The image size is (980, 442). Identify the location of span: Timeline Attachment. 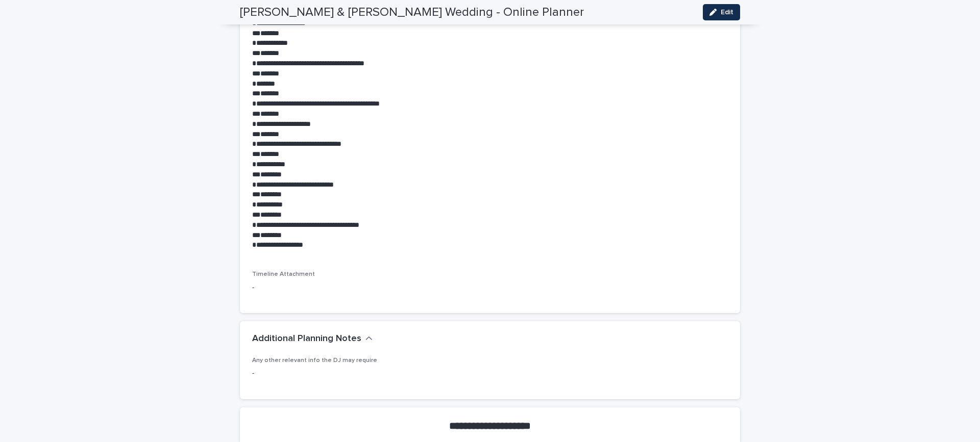
(283, 275).